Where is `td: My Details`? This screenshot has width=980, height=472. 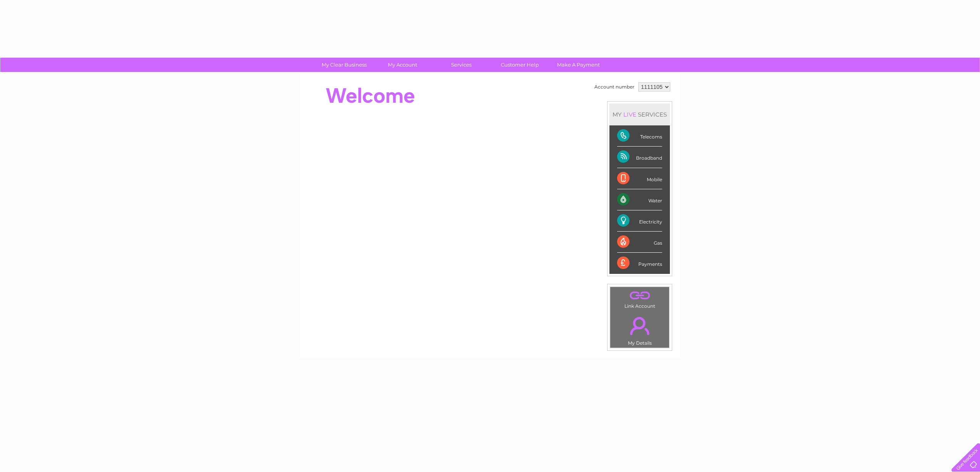
td: My Details is located at coordinates (639, 330).